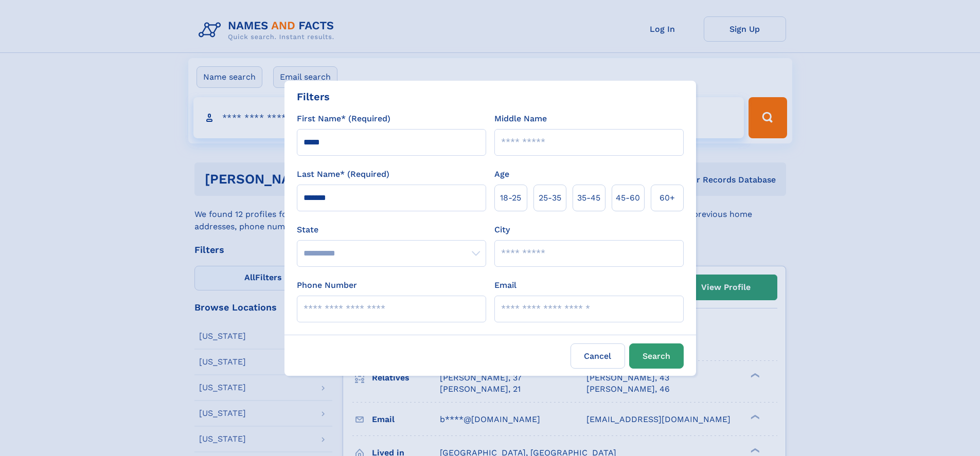 This screenshot has width=980, height=456. What do you see at coordinates (511, 198) in the screenshot?
I see `span: 18‑25` at bounding box center [511, 198].